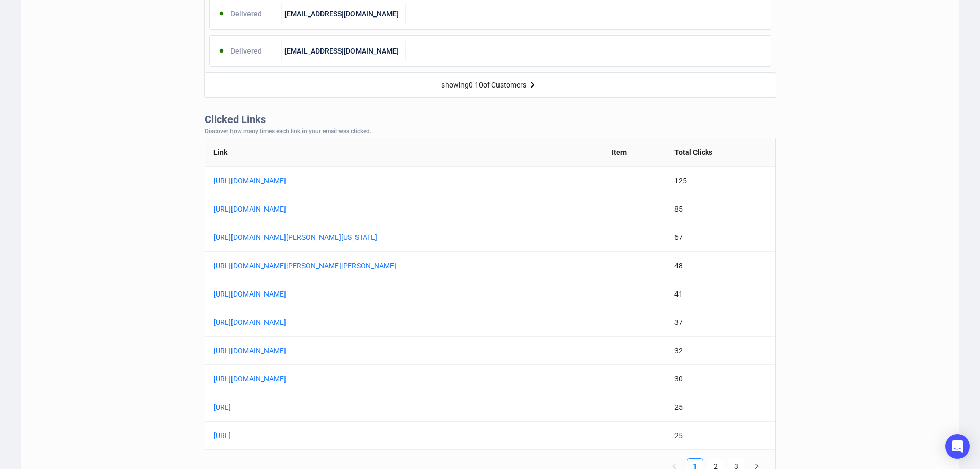 The width and height of the screenshot is (980, 469). I want to click on td: 85, so click(721, 209).